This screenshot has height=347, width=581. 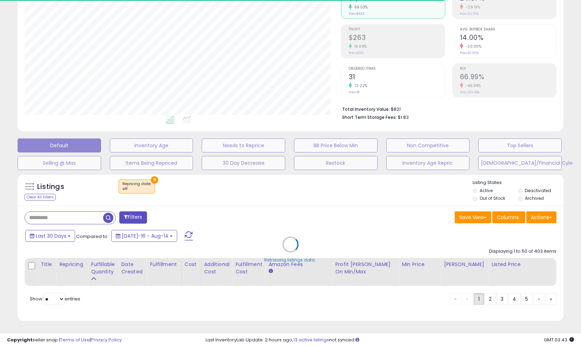 I want to click on button: Inventory Age Repric, so click(x=428, y=163).